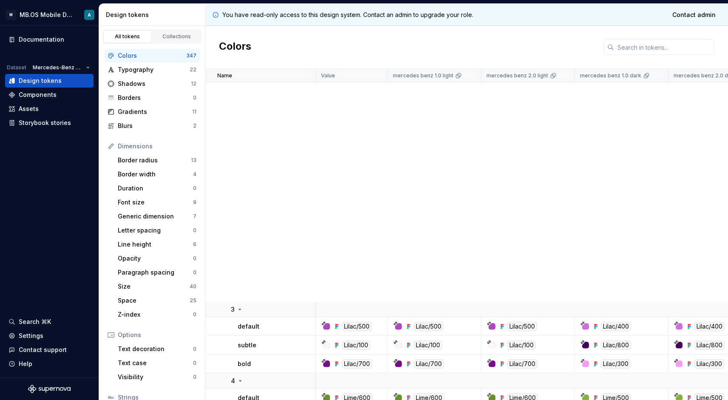 This screenshot has height=400, width=728. What do you see at coordinates (152, 70) in the screenshot?
I see `a: Typography22` at bounding box center [152, 70].